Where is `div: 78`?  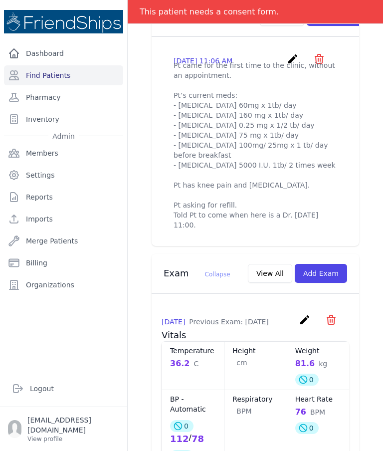 div: 78 is located at coordinates (198, 439).